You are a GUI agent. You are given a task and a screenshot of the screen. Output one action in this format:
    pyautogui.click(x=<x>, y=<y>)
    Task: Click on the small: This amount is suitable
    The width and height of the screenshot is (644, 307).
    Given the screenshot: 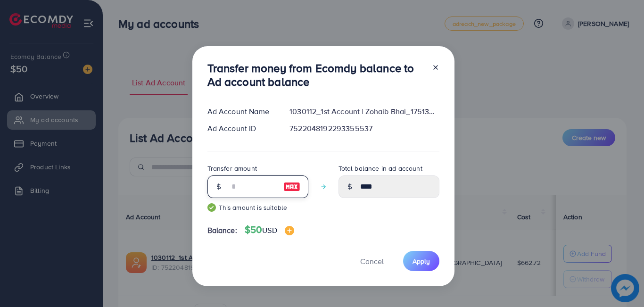 What is the action you would take?
    pyautogui.click(x=258, y=207)
    